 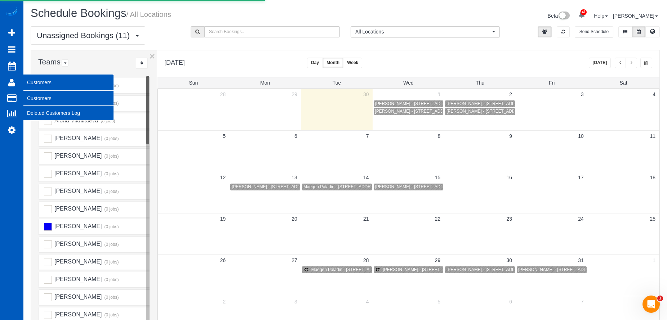 I want to click on span: Schedule Bookings, so click(x=78, y=13).